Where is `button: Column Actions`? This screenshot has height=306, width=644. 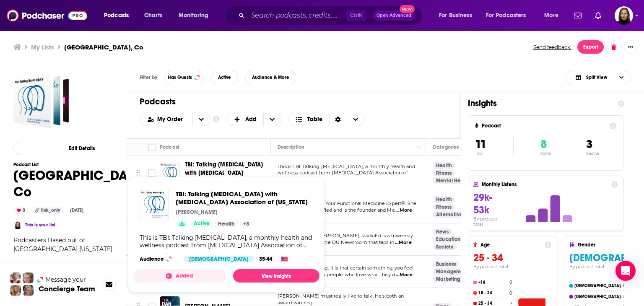 button: Column Actions is located at coordinates (419, 148).